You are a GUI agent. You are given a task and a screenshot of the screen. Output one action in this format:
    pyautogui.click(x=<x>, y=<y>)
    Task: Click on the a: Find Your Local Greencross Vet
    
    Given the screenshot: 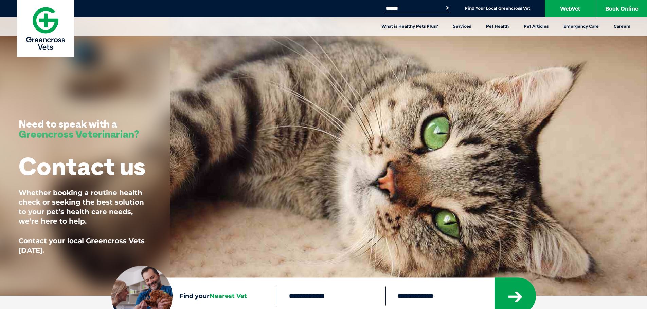 What is the action you would take?
    pyautogui.click(x=497, y=8)
    